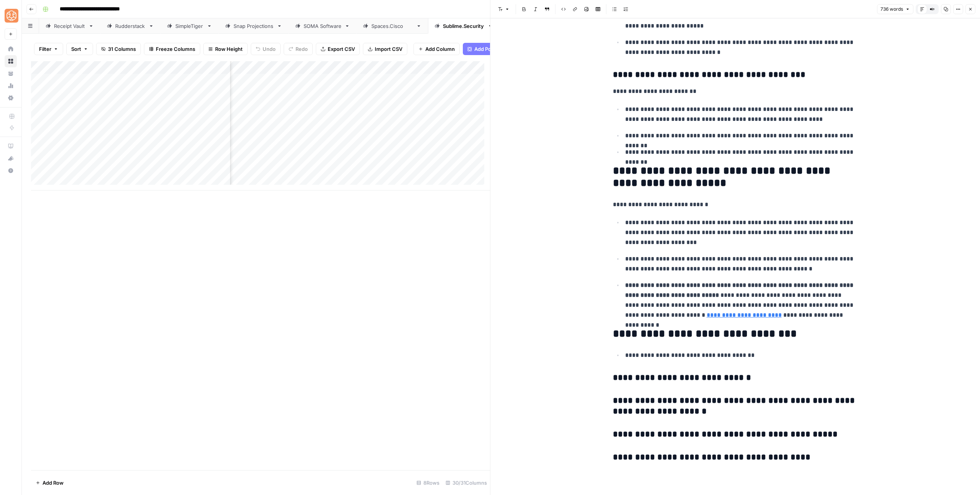 The image size is (980, 495). What do you see at coordinates (436, 49) in the screenshot?
I see `button: Add Column` at bounding box center [436, 49].